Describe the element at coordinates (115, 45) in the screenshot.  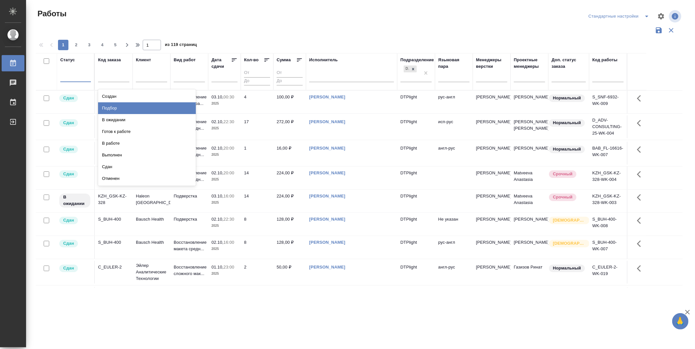
I see `span: 5` at that location.